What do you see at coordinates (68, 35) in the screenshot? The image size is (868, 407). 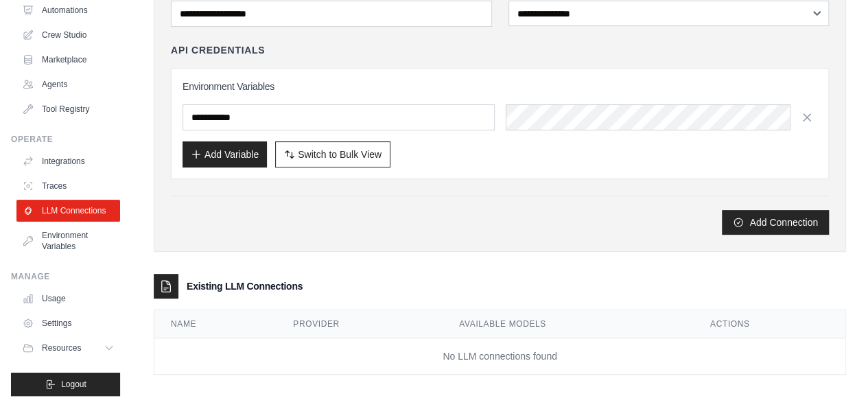 I see `a: Crew Studio` at bounding box center [68, 35].